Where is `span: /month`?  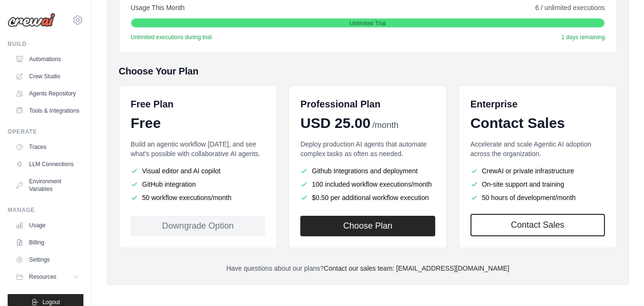 span: /month is located at coordinates (385, 125).